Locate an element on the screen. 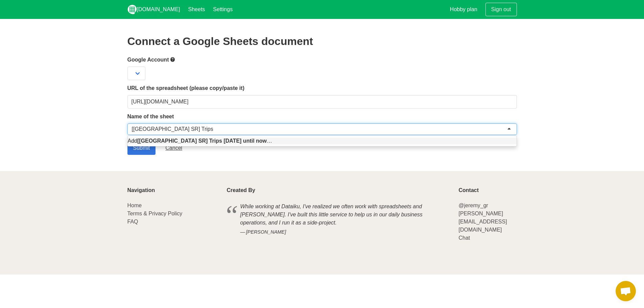 The height and width of the screenshot is (308, 644). a: Cancel is located at coordinates (174, 148).